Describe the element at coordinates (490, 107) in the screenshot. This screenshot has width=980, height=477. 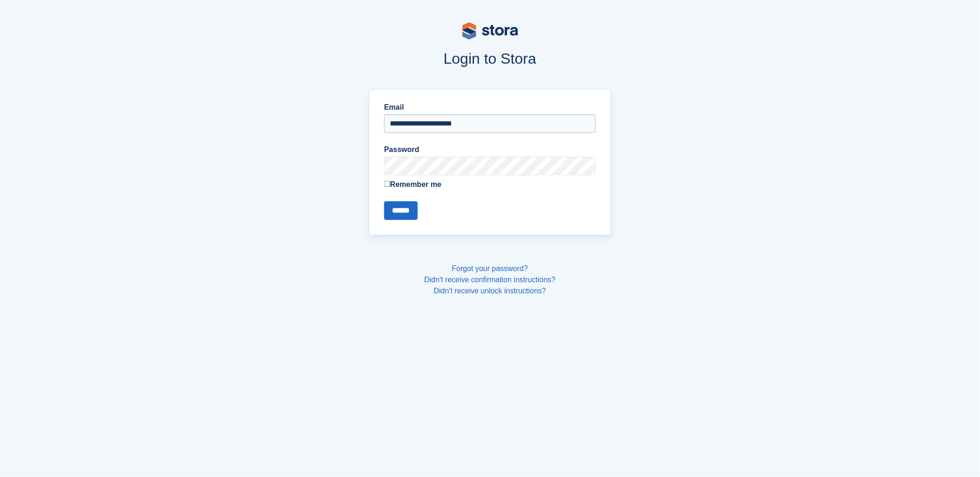
I see `label: Email` at that location.